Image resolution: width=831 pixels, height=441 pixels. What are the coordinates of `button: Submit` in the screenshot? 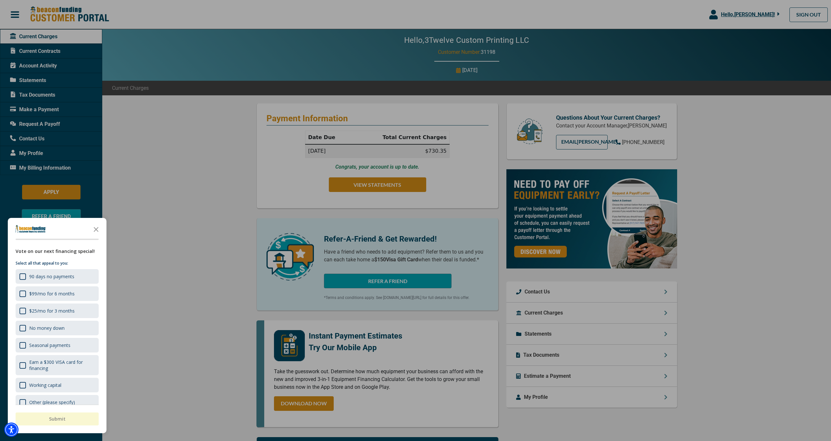 It's located at (57, 419).